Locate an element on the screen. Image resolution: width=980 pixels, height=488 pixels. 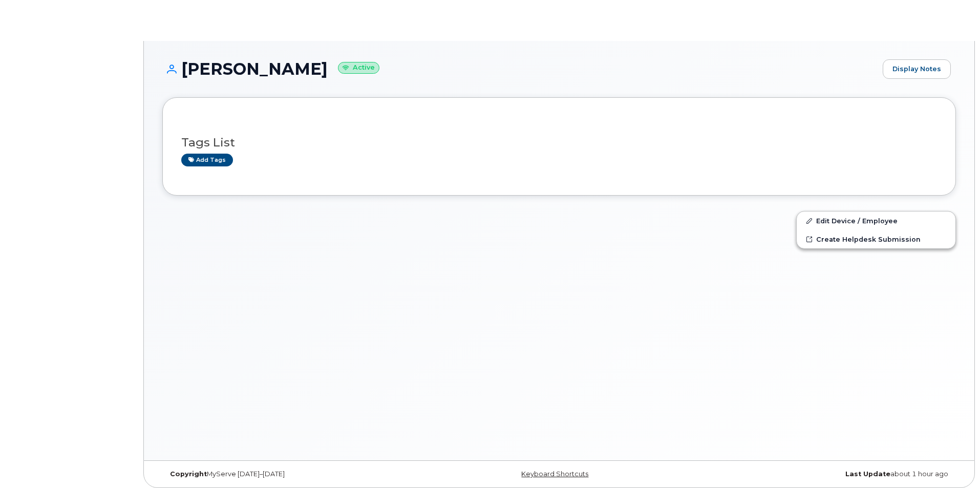
strong: Last Update is located at coordinates (868, 473).